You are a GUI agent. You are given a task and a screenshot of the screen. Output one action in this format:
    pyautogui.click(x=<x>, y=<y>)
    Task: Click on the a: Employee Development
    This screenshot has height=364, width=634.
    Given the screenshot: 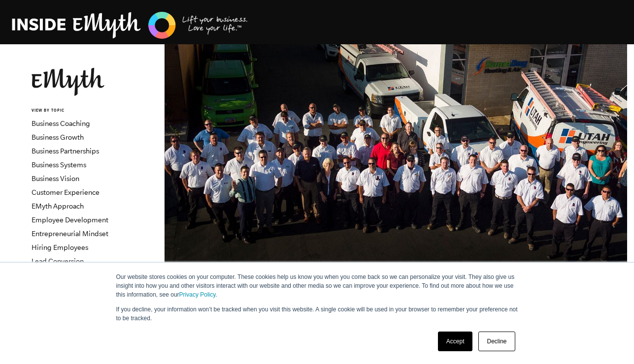 What is the action you would take?
    pyautogui.click(x=70, y=220)
    